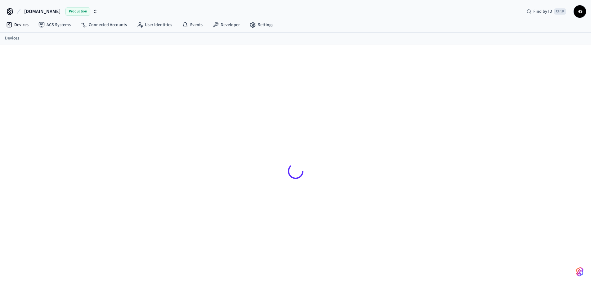  What do you see at coordinates (543, 11) in the screenshot?
I see `span: Find by ID` at bounding box center [543, 11].